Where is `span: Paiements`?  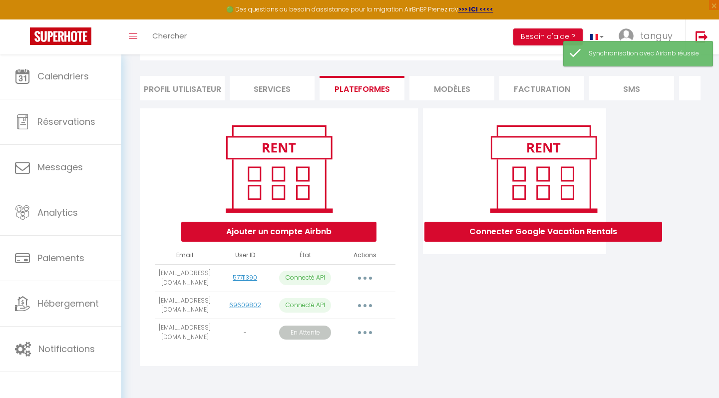
span: Paiements is located at coordinates (61, 258).